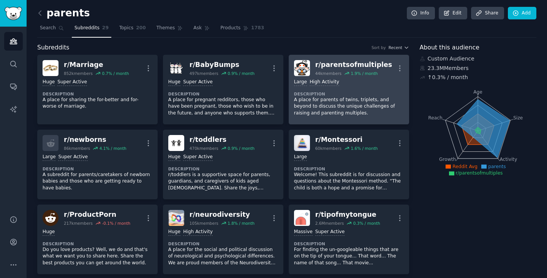 This screenshot has width=547, height=278. I want to click on div: r/ Montessori, so click(346, 139).